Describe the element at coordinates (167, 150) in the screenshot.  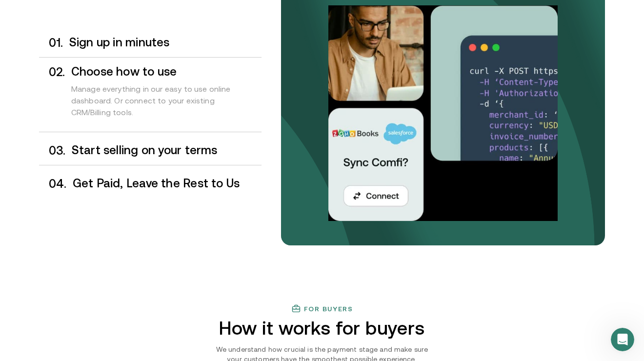
I see `h3: Start selling on your terms` at that location.